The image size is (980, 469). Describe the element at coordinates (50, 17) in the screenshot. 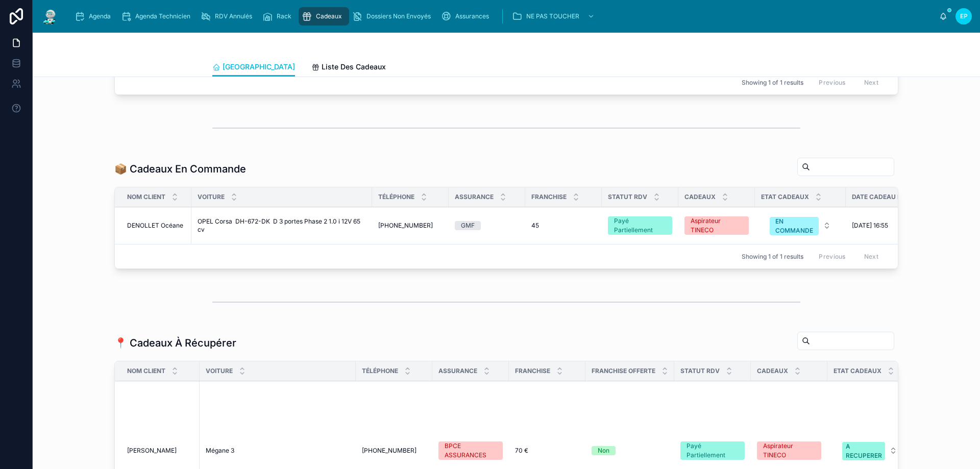

I see `img: App logo` at that location.